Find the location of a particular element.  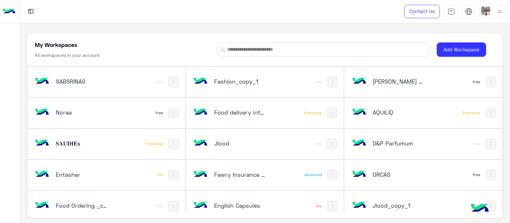

a: Contact Us is located at coordinates (422, 11).